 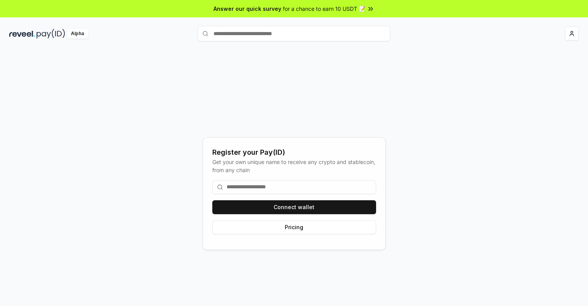 What do you see at coordinates (294, 166) in the screenshot?
I see `div: Get your own unique name to receive any crypto and stablecoin, from any chain` at bounding box center [294, 166].